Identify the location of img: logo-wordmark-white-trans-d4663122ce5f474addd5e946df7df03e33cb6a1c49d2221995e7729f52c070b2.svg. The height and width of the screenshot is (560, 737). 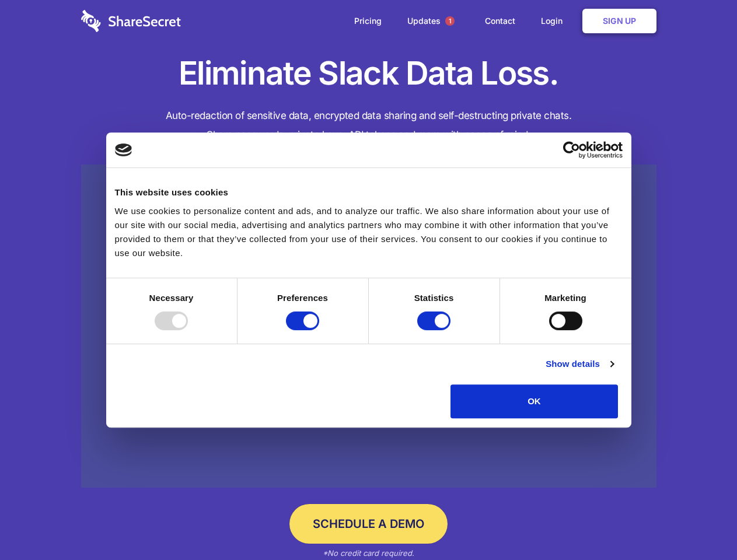
(131, 21).